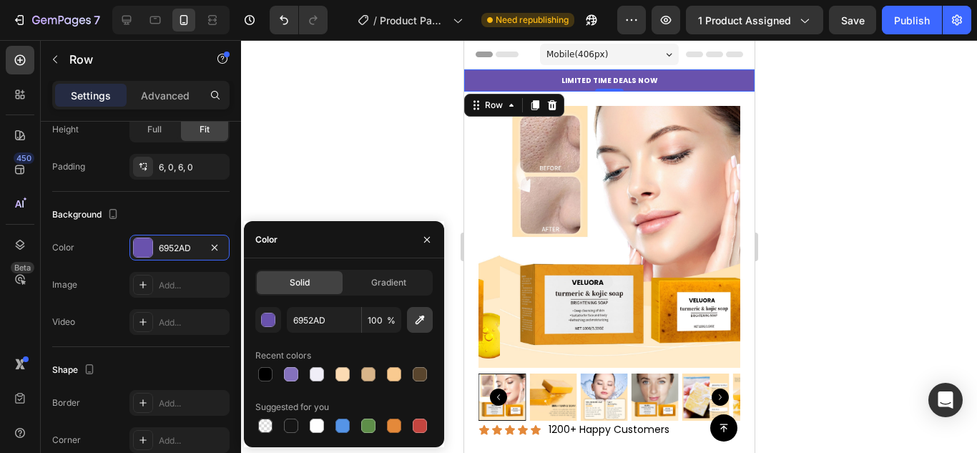 The height and width of the screenshot is (453, 977). Describe the element at coordinates (853, 20) in the screenshot. I see `span: Save` at that location.